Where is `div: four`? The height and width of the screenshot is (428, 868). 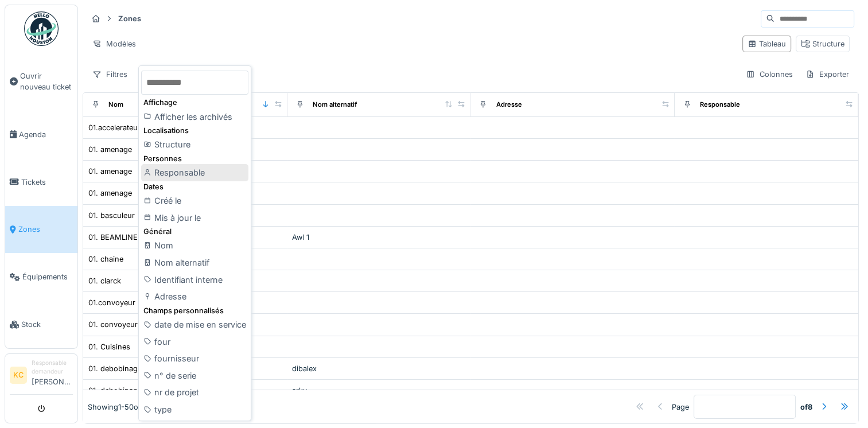 div: four is located at coordinates (194, 342).